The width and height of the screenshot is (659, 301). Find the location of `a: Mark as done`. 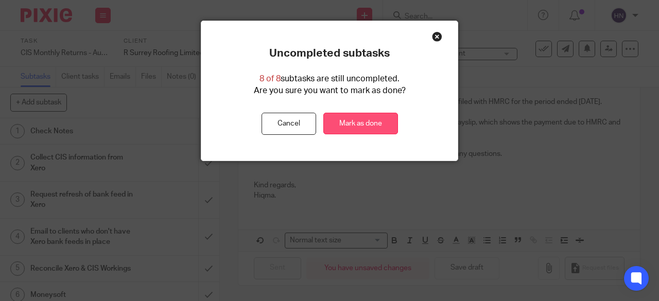

a: Mark as done is located at coordinates (361, 124).